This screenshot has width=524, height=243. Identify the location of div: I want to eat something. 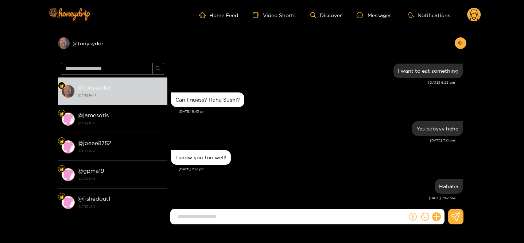
(428, 71).